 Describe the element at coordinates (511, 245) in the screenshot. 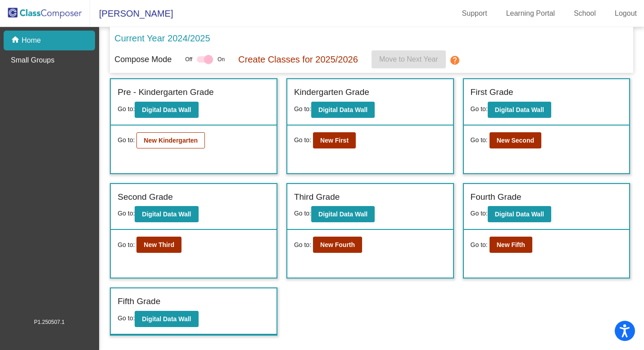

I see `b: New Fifth` at that location.